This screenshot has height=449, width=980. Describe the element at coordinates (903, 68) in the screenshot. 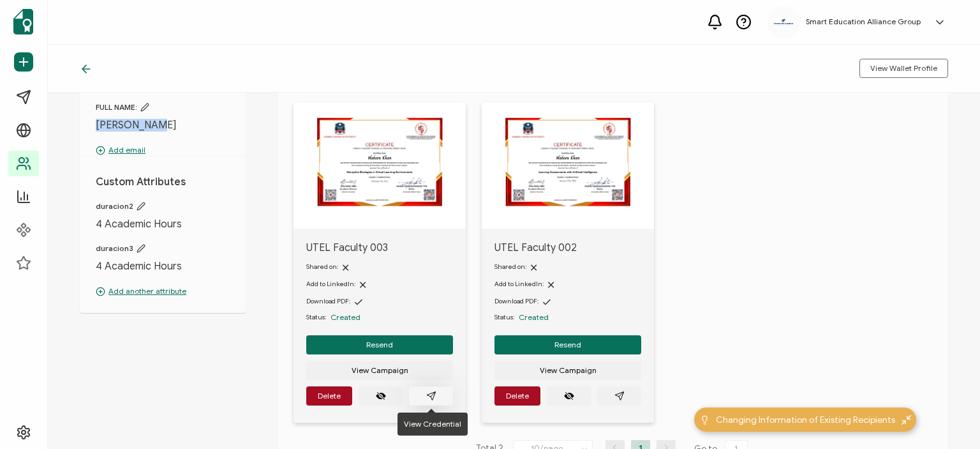

I see `span: View Wallet Profile` at that location.